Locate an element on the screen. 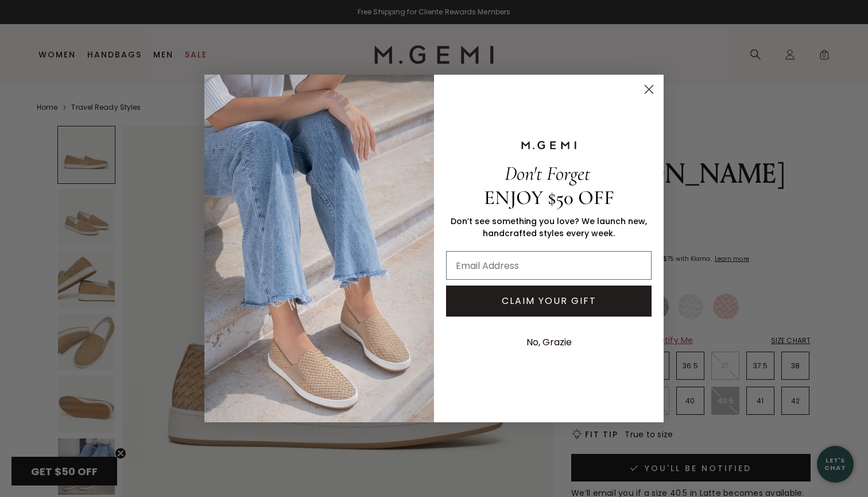 Image resolution: width=868 pixels, height=497 pixels. img: M.GEMI is located at coordinates (548, 145).